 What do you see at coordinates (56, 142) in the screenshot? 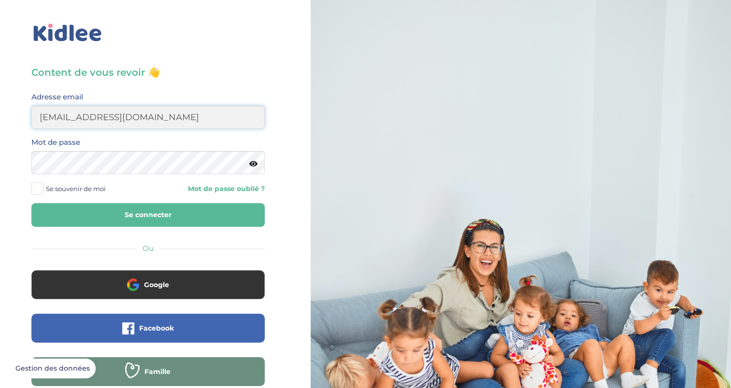
I see `label: Mot de passe` at bounding box center [56, 142].